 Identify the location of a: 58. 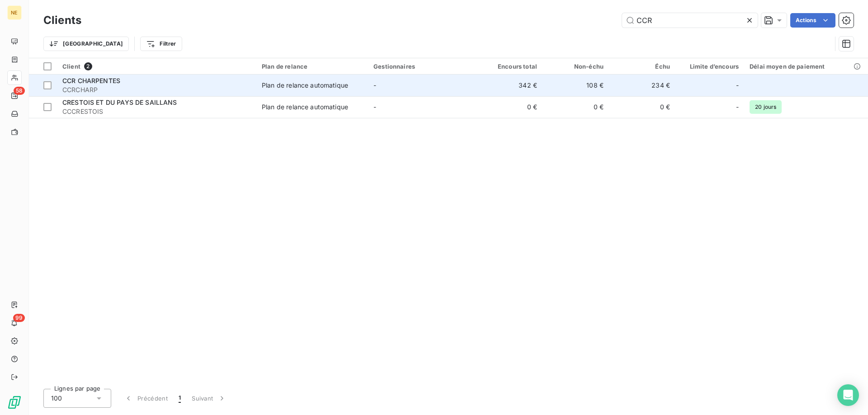
(14, 96).